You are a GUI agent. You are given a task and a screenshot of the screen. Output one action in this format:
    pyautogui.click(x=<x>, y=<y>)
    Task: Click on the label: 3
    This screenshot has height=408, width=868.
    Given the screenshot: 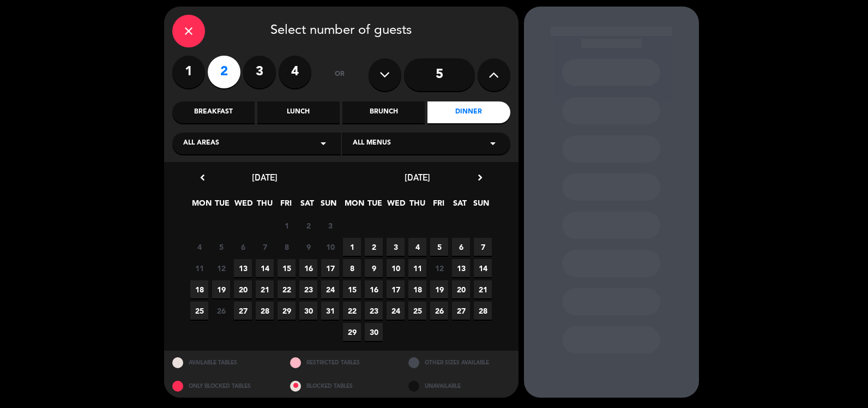 What is the action you would take?
    pyautogui.click(x=259, y=72)
    